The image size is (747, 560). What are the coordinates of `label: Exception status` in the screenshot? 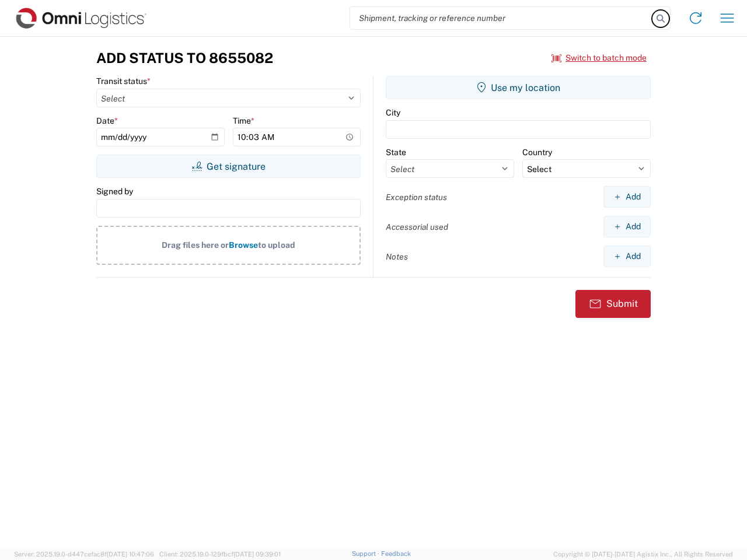 It's located at (416, 197).